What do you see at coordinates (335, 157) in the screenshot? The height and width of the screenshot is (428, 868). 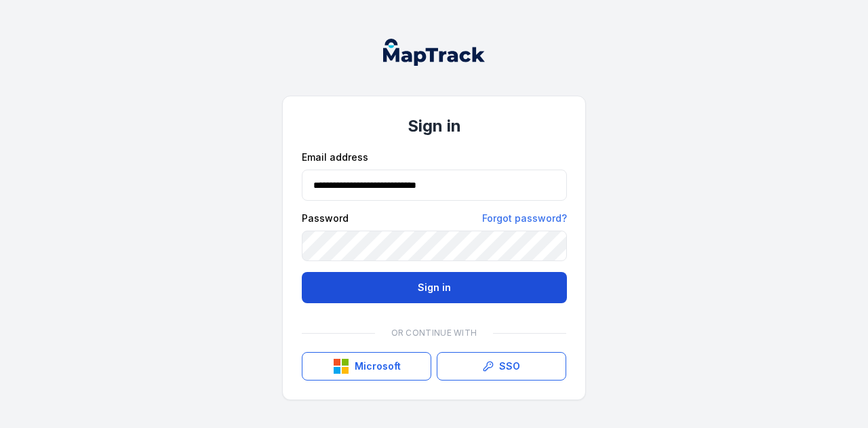 I see `label: Email address` at bounding box center [335, 157].